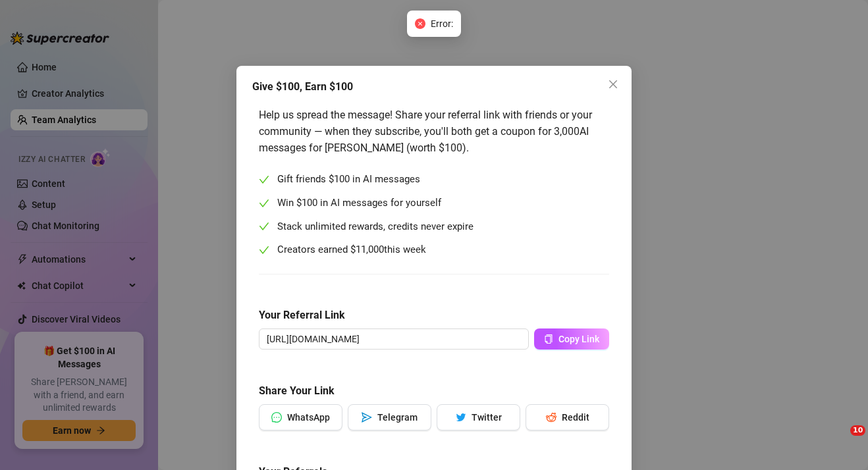  What do you see at coordinates (434, 316) in the screenshot?
I see `h5: Your Referral Link` at bounding box center [434, 316].